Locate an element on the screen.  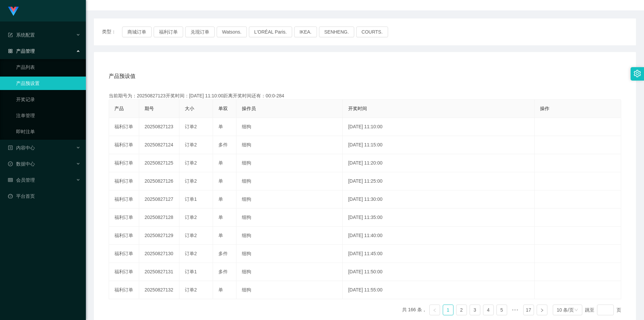
span: 会员管理 is located at coordinates (22, 180).